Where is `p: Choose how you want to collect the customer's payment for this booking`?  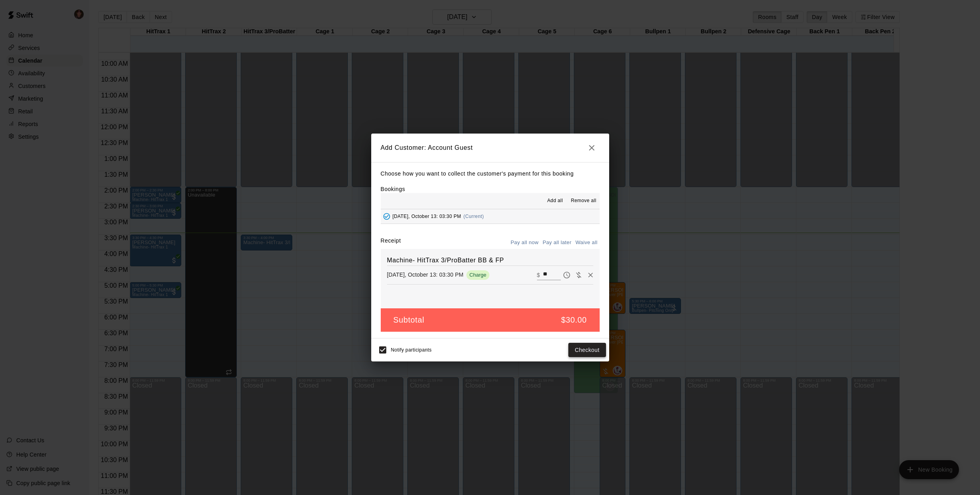
p: Choose how you want to collect the customer's payment for this booking is located at coordinates (491, 174).